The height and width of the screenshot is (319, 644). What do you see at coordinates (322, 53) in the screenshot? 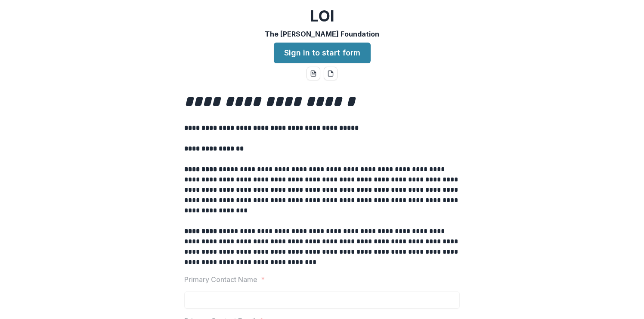
I see `a: Sign in to start form` at bounding box center [322, 53].